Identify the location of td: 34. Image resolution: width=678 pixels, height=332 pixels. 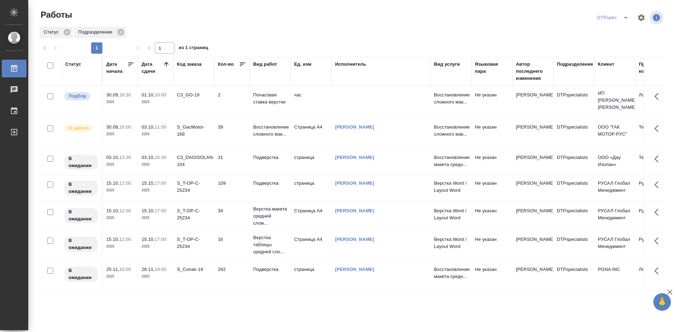
(232, 216).